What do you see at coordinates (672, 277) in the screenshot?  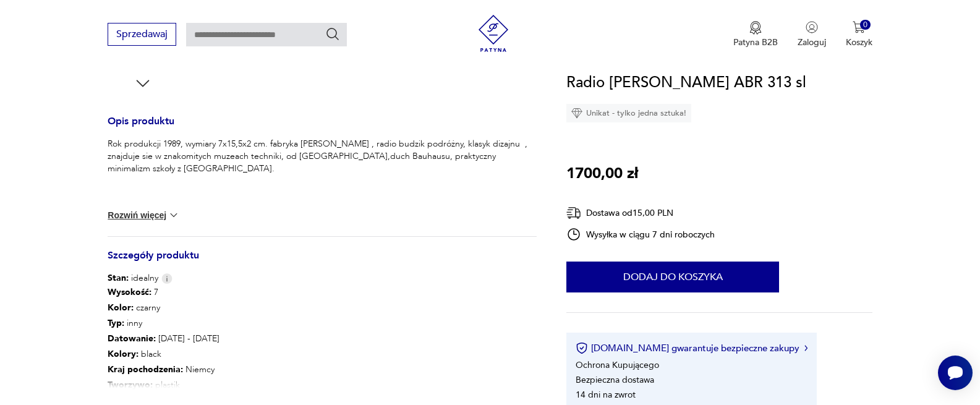 I see `button: Dodaj do koszyka` at bounding box center [672, 277].